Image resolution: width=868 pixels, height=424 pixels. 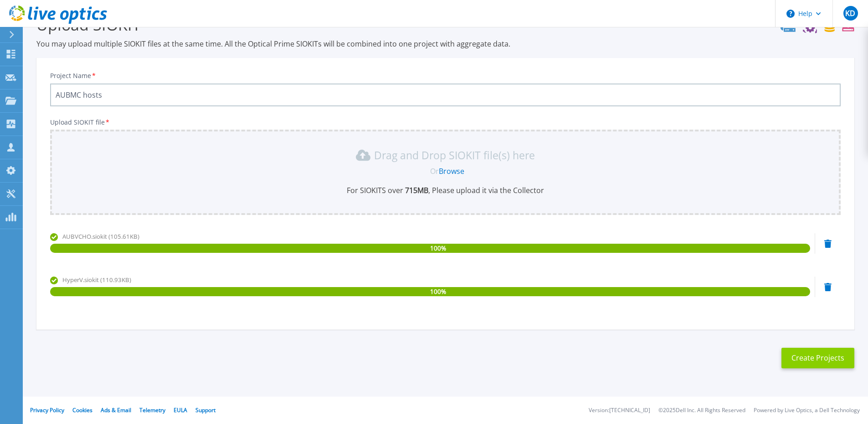 What do you see at coordinates (152, 409) in the screenshot?
I see `a: Telemetry` at bounding box center [152, 409].